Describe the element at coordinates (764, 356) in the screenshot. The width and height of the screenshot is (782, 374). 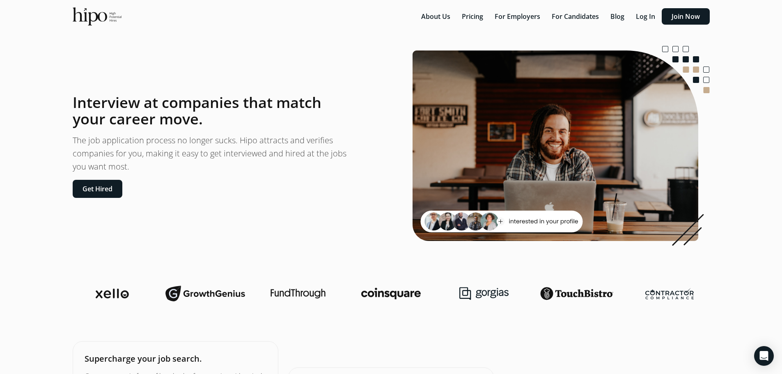
I see `div: Open Intercom Messenger` at that location.